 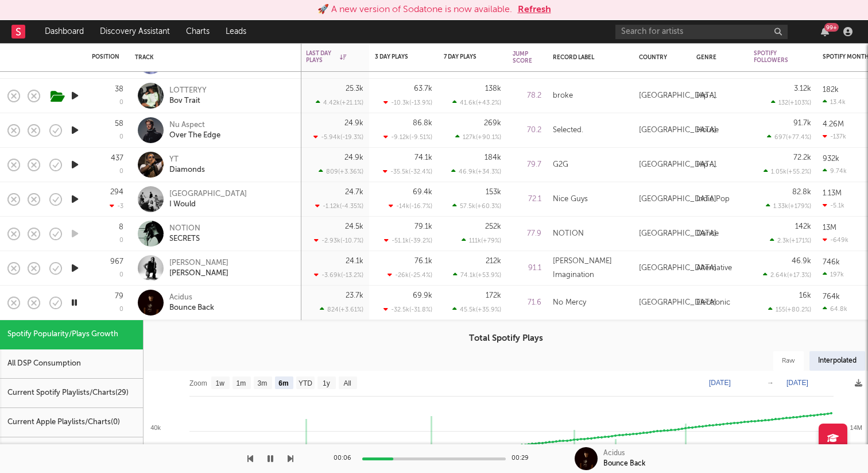 What do you see at coordinates (121, 227) in the screenshot?
I see `div: 8` at bounding box center [121, 227].